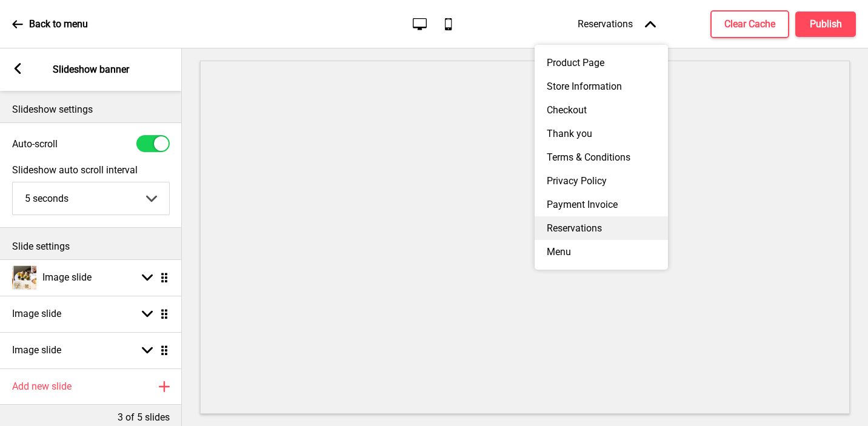 Image resolution: width=868 pixels, height=426 pixels. What do you see at coordinates (601, 252) in the screenshot?
I see `div: Menu` at bounding box center [601, 252].